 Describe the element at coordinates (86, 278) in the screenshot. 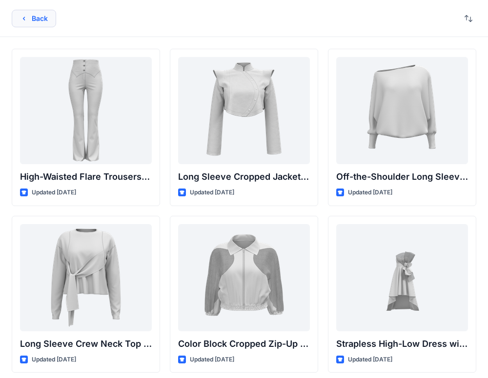

I see `a: Long Sleeve Crew Neck Top with Asymmetrical Tie Detail` at that location.